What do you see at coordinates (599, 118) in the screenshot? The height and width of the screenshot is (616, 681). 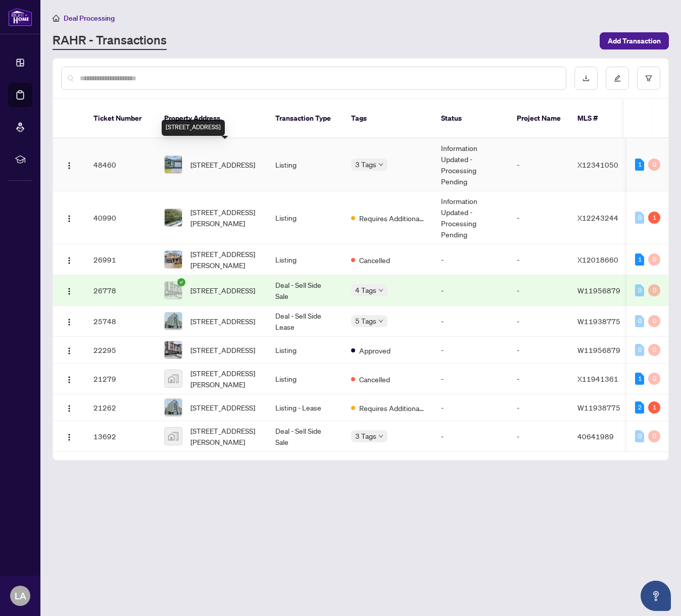 I see `th: MLS #` at bounding box center [599, 118].